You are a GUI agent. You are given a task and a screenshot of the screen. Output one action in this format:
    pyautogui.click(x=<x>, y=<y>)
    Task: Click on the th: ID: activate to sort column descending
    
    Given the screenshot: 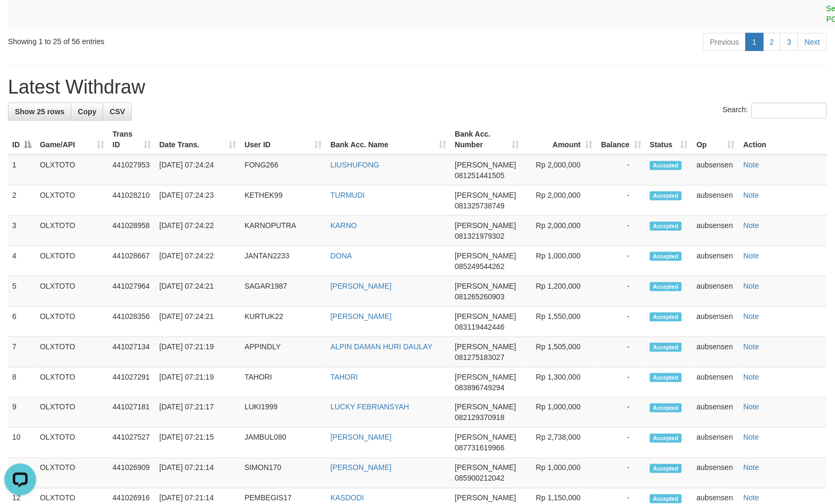 What is the action you would take?
    pyautogui.click(x=22, y=139)
    